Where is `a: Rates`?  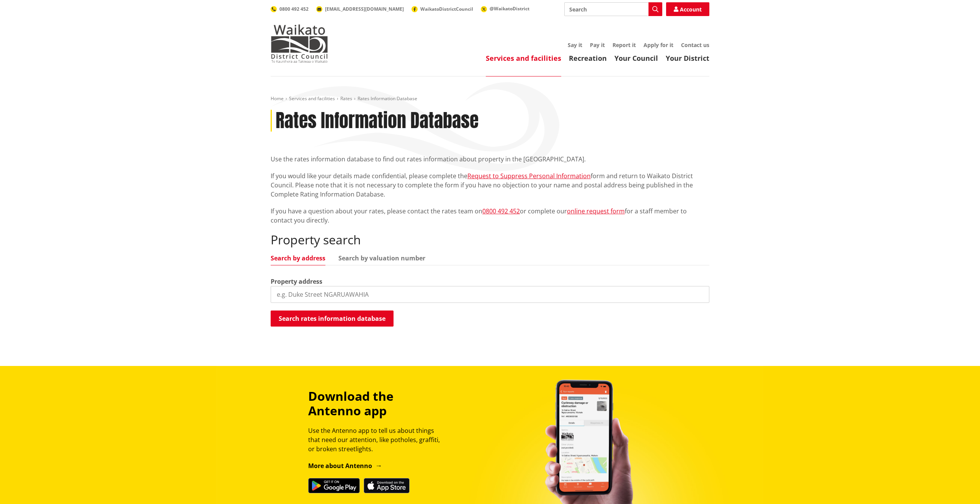 a: Rates is located at coordinates (346, 98).